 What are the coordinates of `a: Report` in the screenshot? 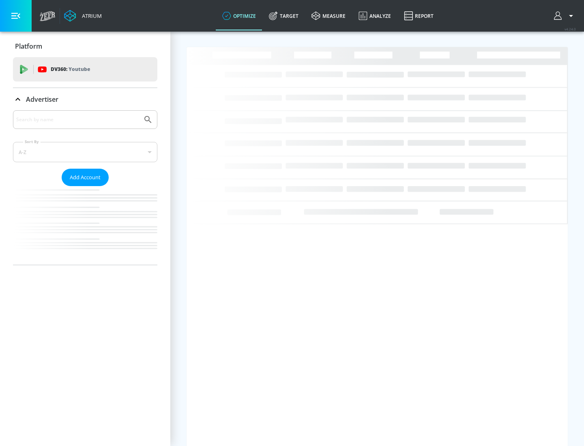 It's located at (419, 16).